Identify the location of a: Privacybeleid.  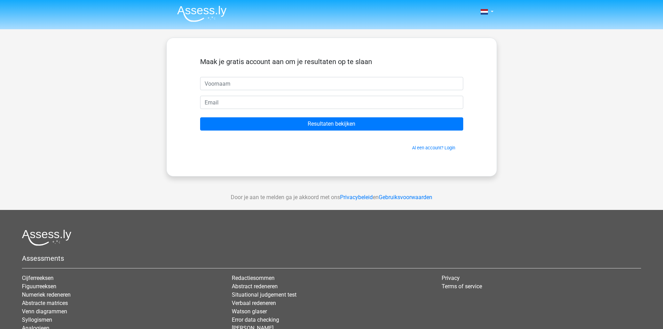
(357, 197).